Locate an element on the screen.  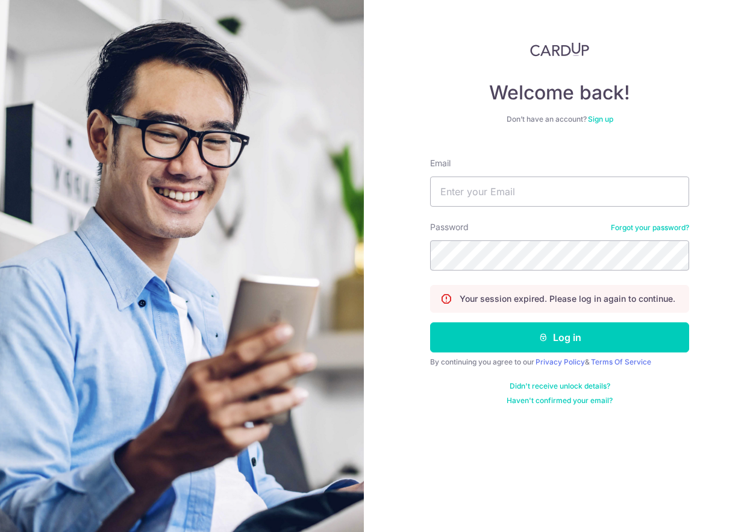
img: CardUp Logo is located at coordinates (560, 49).